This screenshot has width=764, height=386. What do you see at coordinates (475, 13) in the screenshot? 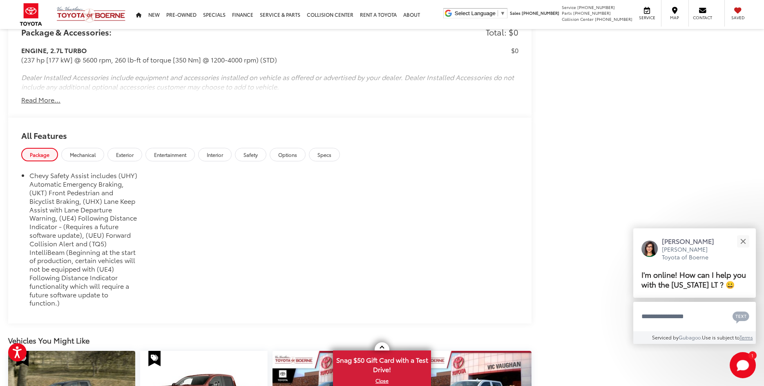
I see `span: Select Language` at bounding box center [475, 13].